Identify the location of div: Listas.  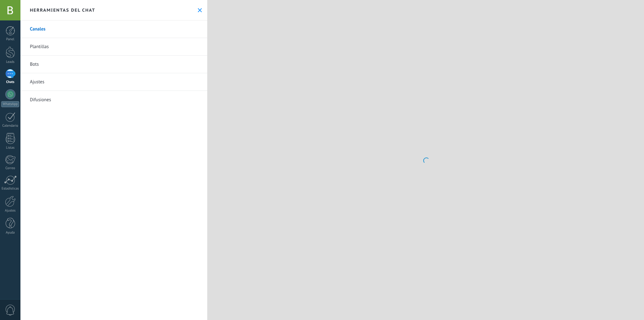
(10, 148).